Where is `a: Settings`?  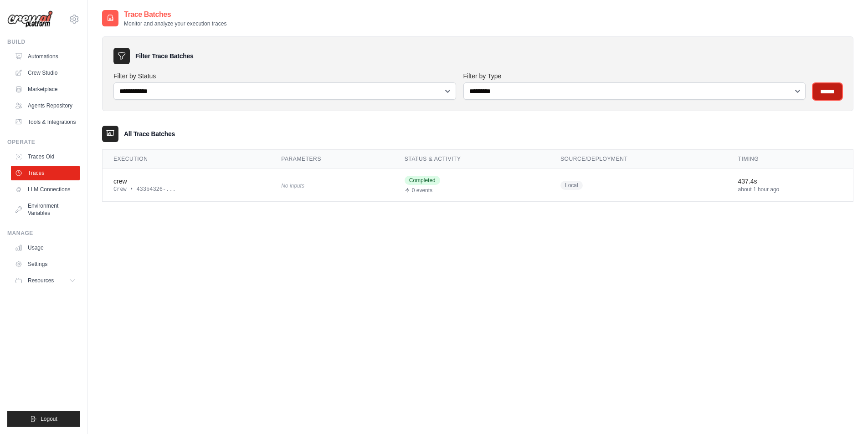 a: Settings is located at coordinates (45, 264).